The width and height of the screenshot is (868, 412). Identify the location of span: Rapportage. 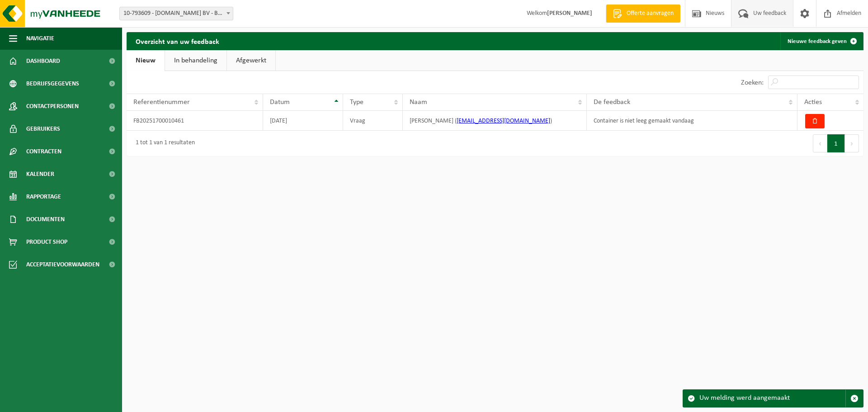
(43, 197).